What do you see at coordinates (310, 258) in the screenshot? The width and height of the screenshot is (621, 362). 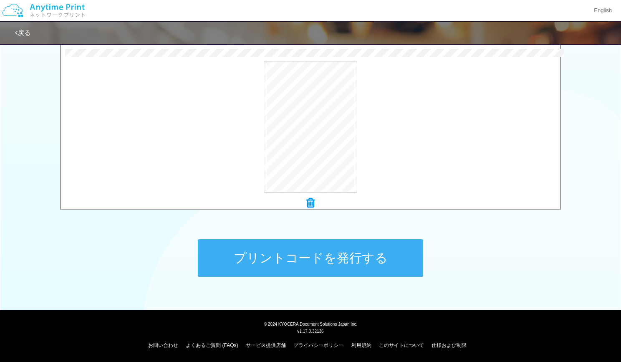 I see `button: プリントコードを発行する` at bounding box center [310, 258].